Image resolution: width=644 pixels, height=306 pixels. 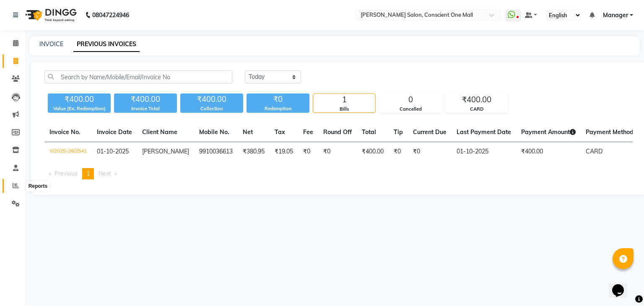 I want to click on span: Current Due, so click(x=430, y=132).